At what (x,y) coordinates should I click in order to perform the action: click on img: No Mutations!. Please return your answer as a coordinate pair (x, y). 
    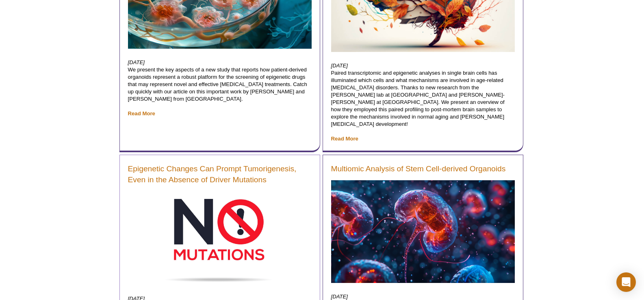
    Looking at the image, I should click on (220, 238).